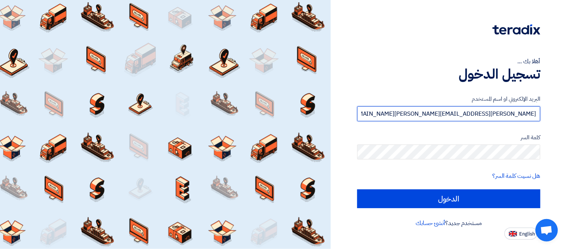 This screenshot has width=567, height=249. I want to click on a: Open chat, so click(547, 230).